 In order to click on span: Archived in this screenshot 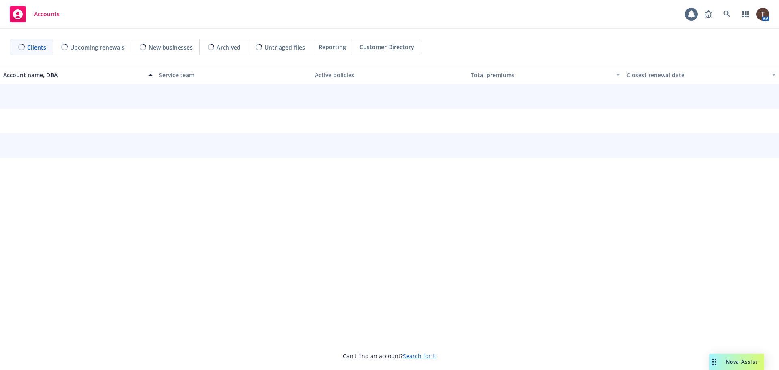, I will do `click(228, 47)`.